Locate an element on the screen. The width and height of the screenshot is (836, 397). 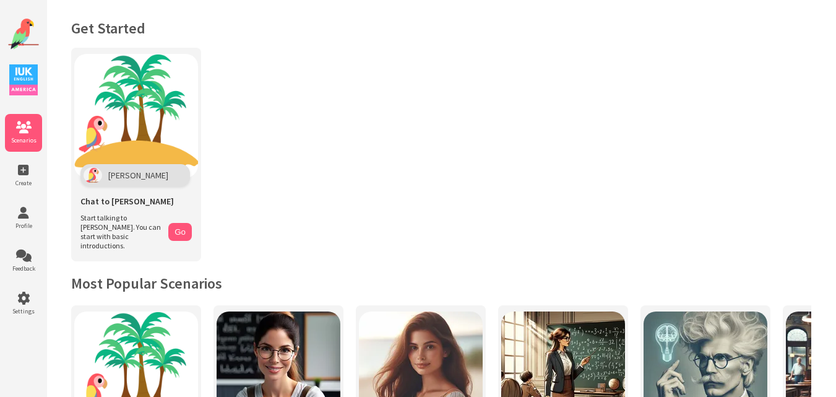
button: Go is located at coordinates (180, 231).